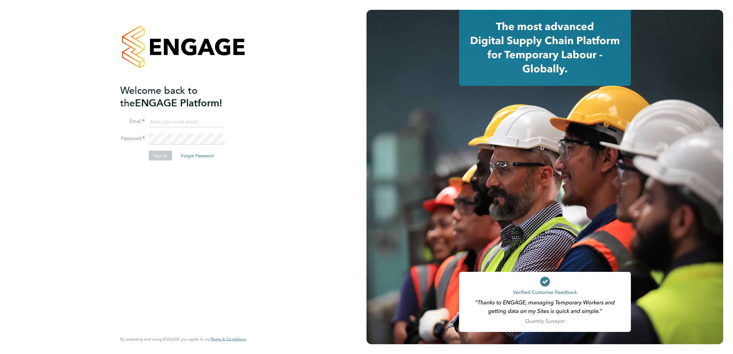  Describe the element at coordinates (133, 139) in the screenshot. I see `label: Password` at that location.